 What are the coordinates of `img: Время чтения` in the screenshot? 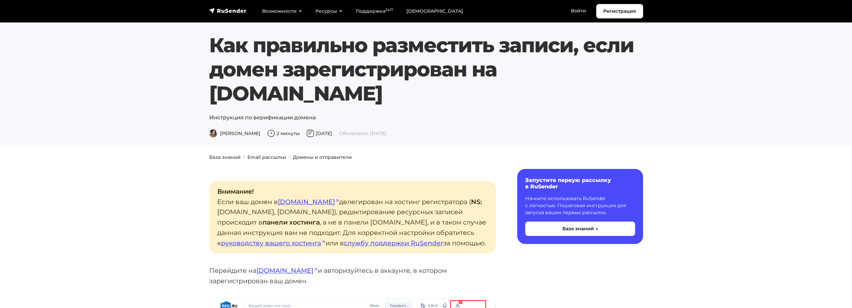 It's located at (271, 133).